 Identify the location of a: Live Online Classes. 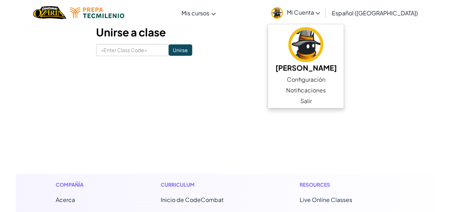
(326, 200).